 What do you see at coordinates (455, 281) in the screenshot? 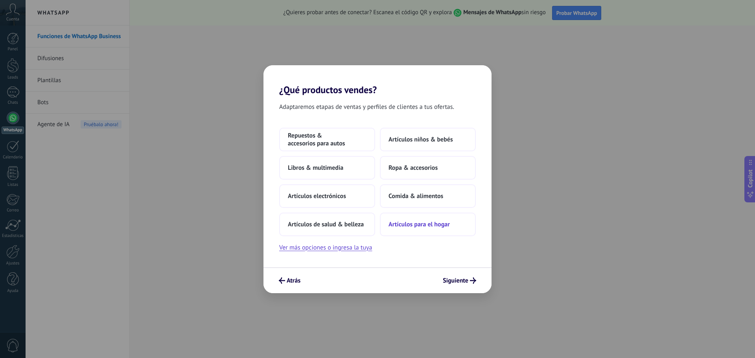
I see `span: Siguiente` at bounding box center [455, 281].